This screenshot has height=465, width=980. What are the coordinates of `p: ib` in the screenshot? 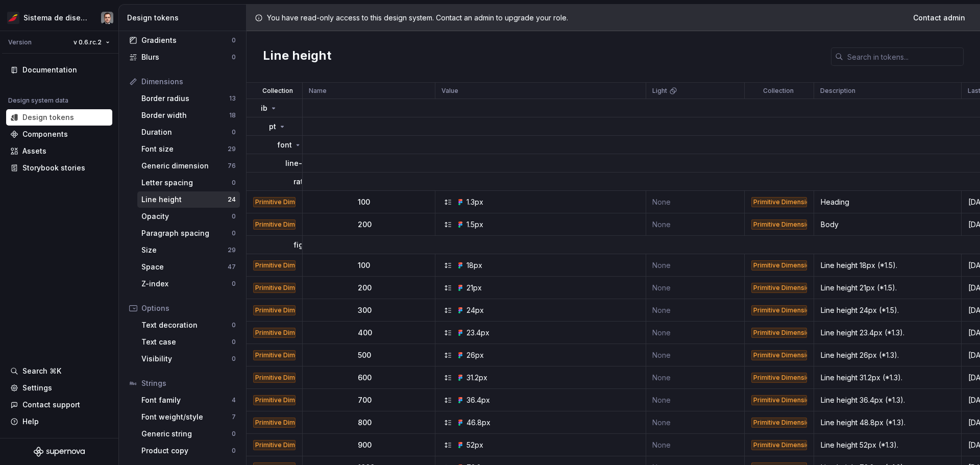 It's located at (264, 108).